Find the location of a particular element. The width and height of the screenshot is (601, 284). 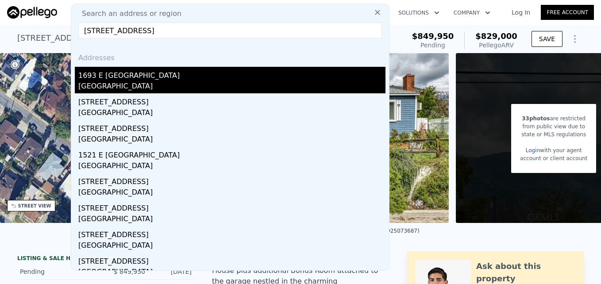

button: Solutions is located at coordinates (418, 13).